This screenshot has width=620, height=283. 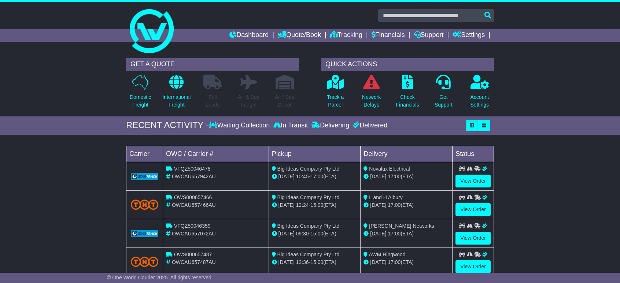 What do you see at coordinates (216, 154) in the screenshot?
I see `td: OWC / Carrier #` at bounding box center [216, 154].